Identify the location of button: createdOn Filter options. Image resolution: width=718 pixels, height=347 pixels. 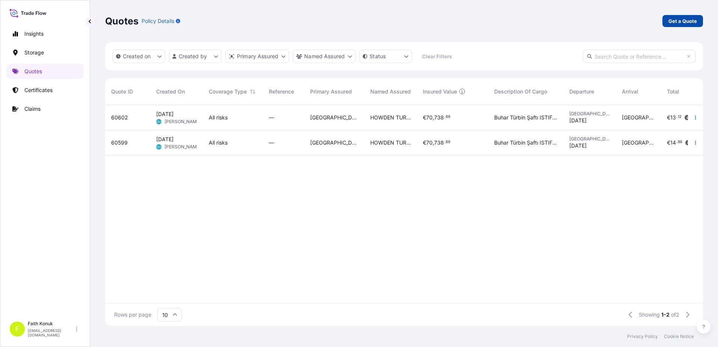
(139, 56).